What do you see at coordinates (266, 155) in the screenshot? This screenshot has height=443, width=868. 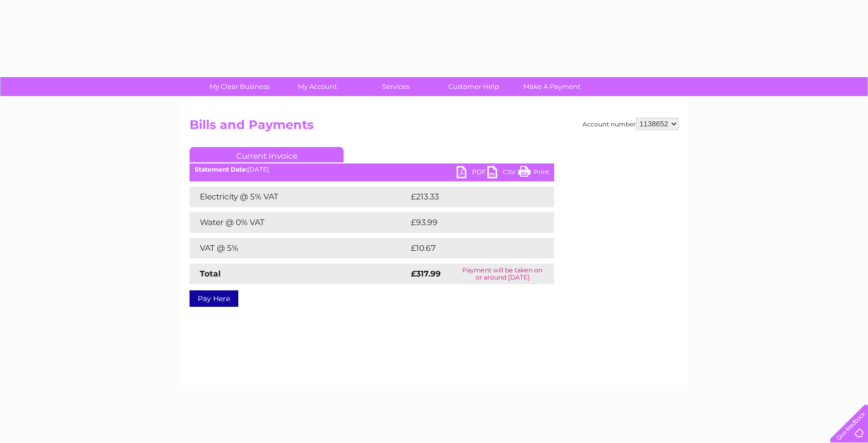 I see `a: Current Invoice` at bounding box center [266, 155].